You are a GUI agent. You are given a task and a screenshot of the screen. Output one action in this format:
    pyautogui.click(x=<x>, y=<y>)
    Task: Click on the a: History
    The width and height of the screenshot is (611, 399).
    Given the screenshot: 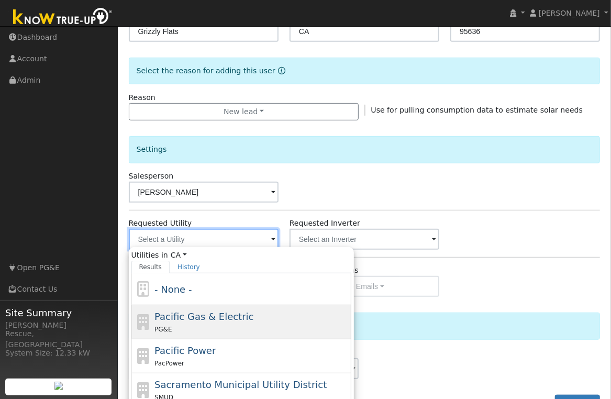 What is the action you would take?
    pyautogui.click(x=189, y=267)
    